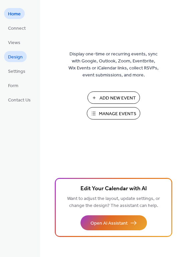 Image resolution: width=187 pixels, height=257 pixels. I want to click on span: Open AI Assistant, so click(109, 224).